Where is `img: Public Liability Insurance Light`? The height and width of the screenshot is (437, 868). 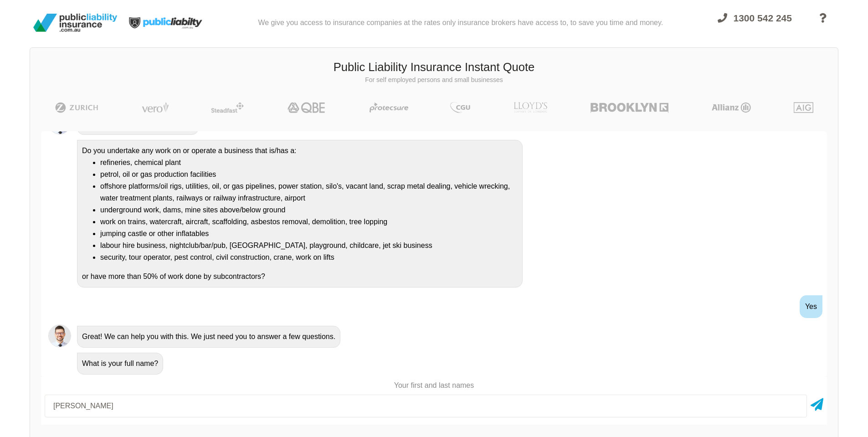
img: Public Liability Insurance Light is located at coordinates (167, 23).